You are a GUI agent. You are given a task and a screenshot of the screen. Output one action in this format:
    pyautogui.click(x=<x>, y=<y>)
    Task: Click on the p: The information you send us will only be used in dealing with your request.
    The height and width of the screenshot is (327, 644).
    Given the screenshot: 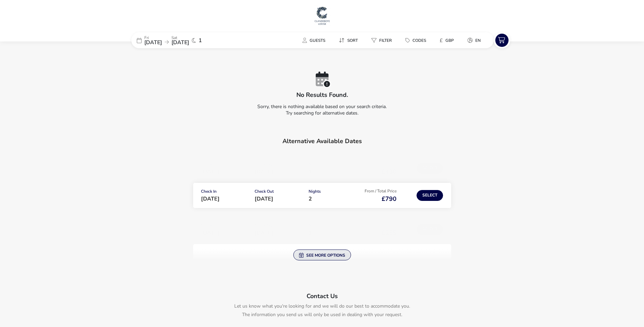 What is the action you would take?
    pyautogui.click(x=322, y=314)
    